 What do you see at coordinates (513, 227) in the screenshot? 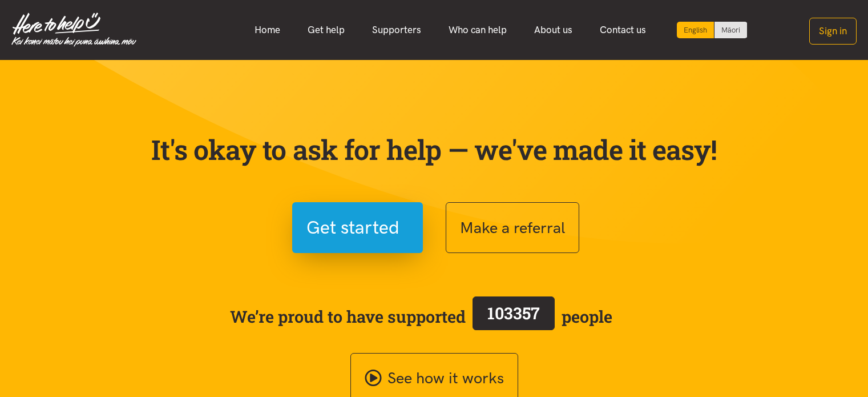
I see `button: Make a referral` at bounding box center [513, 227].